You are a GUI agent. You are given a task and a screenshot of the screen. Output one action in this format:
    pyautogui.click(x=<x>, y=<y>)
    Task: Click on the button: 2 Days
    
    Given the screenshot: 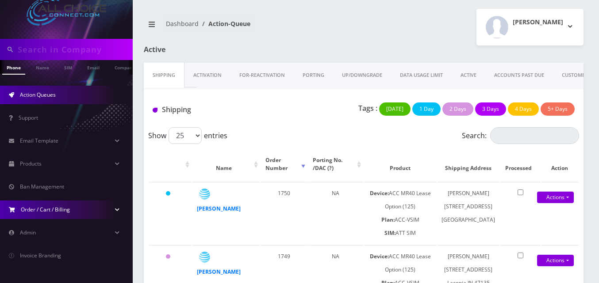 What is the action you would take?
    pyautogui.click(x=458, y=109)
    